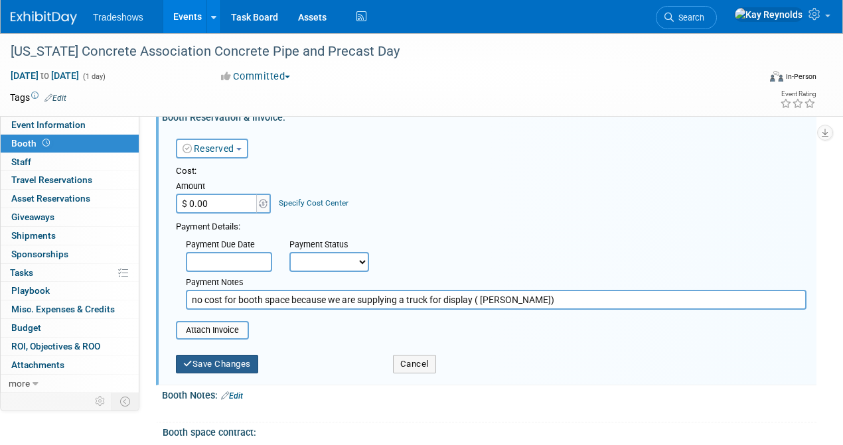 This screenshot has height=445, width=843. I want to click on div: Payment Details:, so click(491, 226).